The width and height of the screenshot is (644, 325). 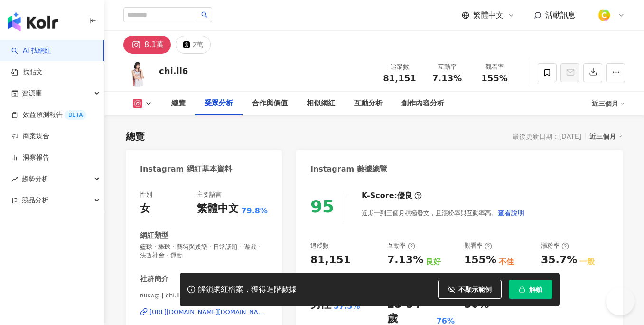 I want to click on div: 繁體中文, so click(x=218, y=209).